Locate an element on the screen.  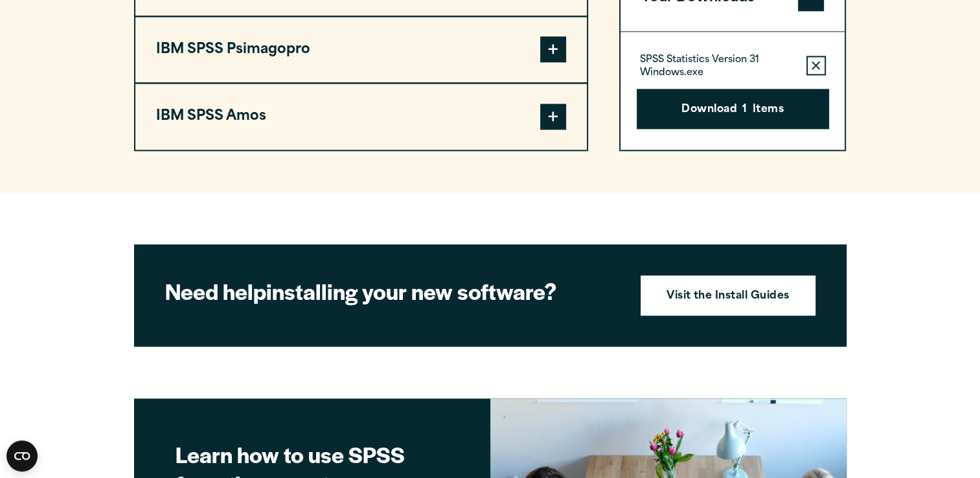
button: Open CMP widget is located at coordinates (22, 456).